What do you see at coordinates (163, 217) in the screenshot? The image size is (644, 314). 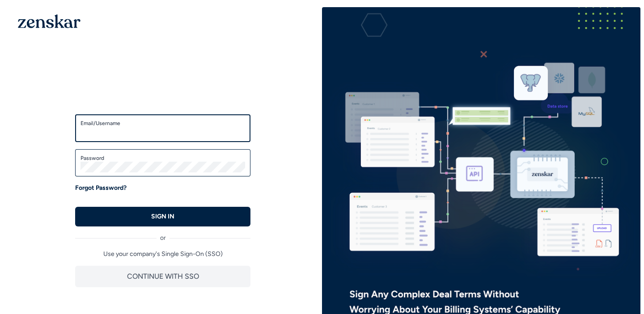 I see `p: SIGN IN` at bounding box center [163, 217].